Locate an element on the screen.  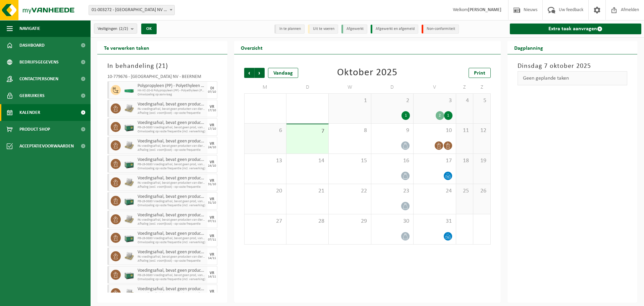
span: 11 is located at coordinates (465, 130).